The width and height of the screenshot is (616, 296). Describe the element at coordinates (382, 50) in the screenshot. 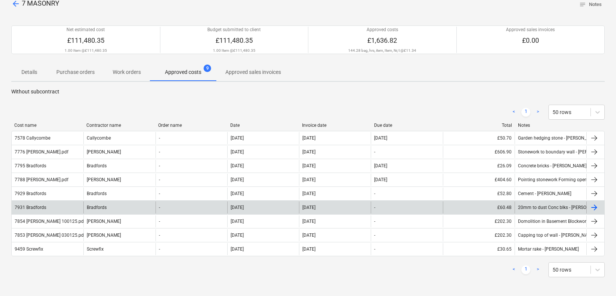

I see `p: 144.28 bag, hrs, item, Item, Nr, t @ £11.34` at that location.